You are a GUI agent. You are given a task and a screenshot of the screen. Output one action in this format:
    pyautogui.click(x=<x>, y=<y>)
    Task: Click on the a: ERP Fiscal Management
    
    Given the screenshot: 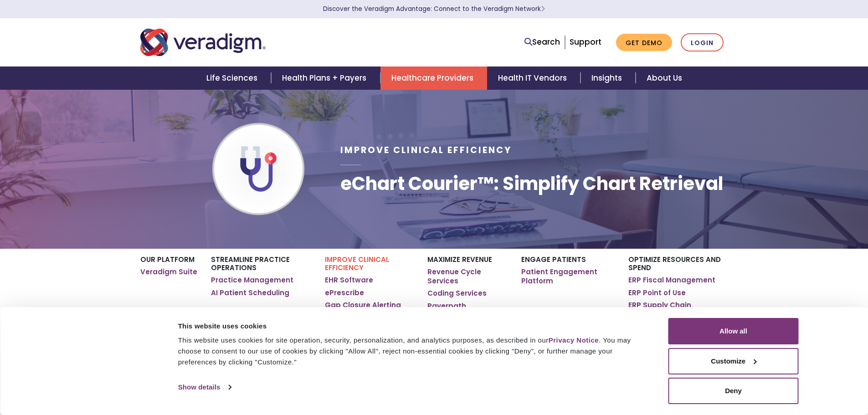 What is the action you would take?
    pyautogui.click(x=671, y=280)
    